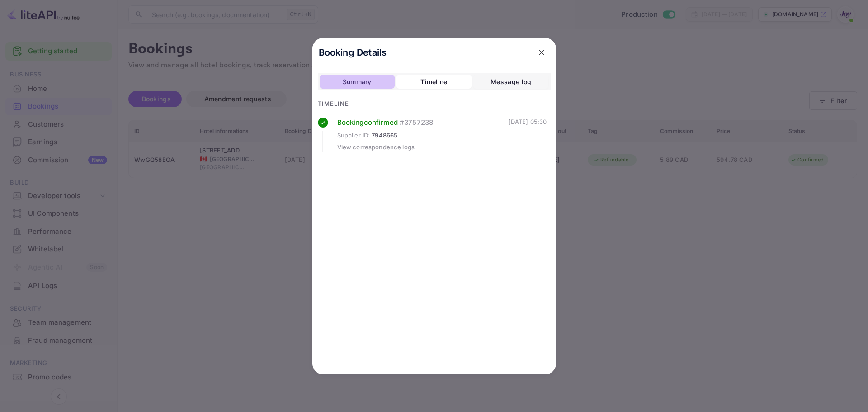 This screenshot has height=412, width=868. I want to click on span: # 3757238, so click(416, 123).